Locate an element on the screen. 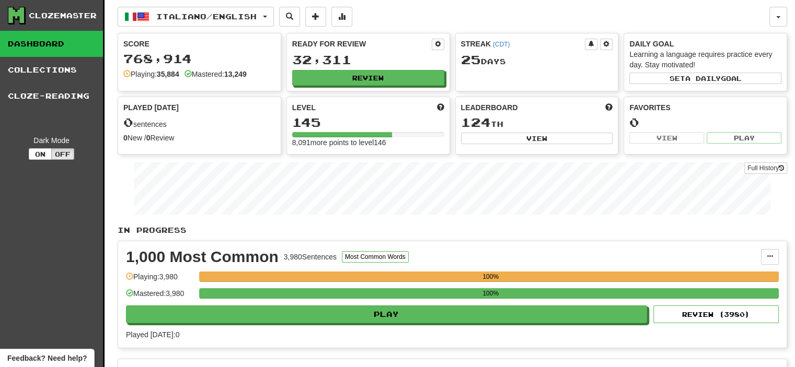 This screenshot has height=367, width=795. div: 1,000 Most Common is located at coordinates (202, 257).